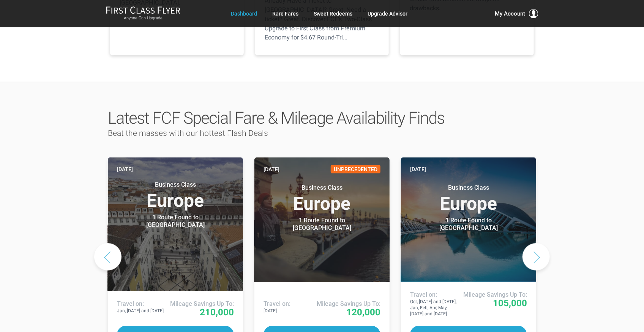 The image size is (644, 332). I want to click on span: Unprecedented, so click(356, 169).